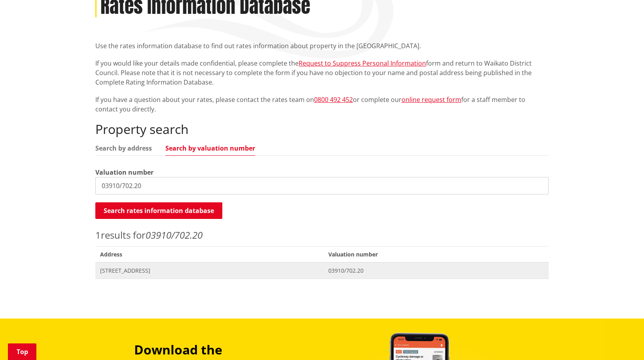 The width and height of the screenshot is (644, 360). I want to click on label: Valuation number, so click(124, 172).